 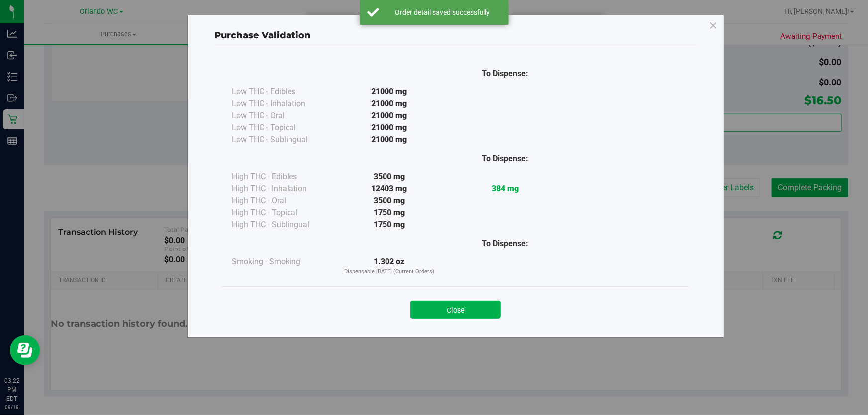 I want to click on span: Purchase Validation, so click(x=262, y=35).